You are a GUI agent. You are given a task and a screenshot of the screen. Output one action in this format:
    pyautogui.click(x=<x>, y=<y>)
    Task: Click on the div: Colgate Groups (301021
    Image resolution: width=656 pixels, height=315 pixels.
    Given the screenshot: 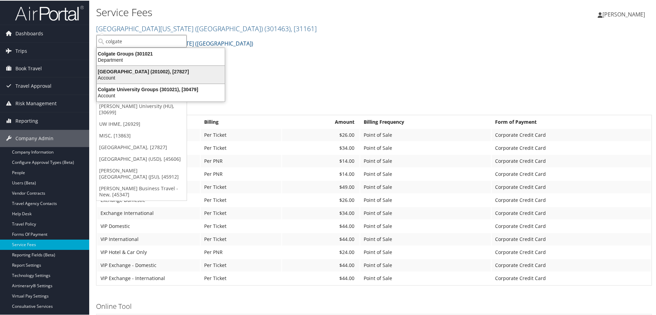 What is the action you would take?
    pyautogui.click(x=161, y=53)
    